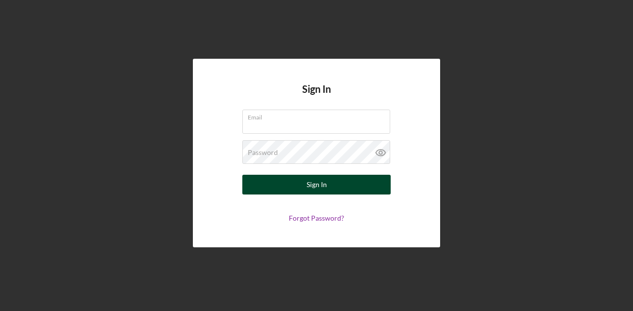 The image size is (633, 311). What do you see at coordinates (316, 185) in the screenshot?
I see `div: Sign In` at bounding box center [316, 185].